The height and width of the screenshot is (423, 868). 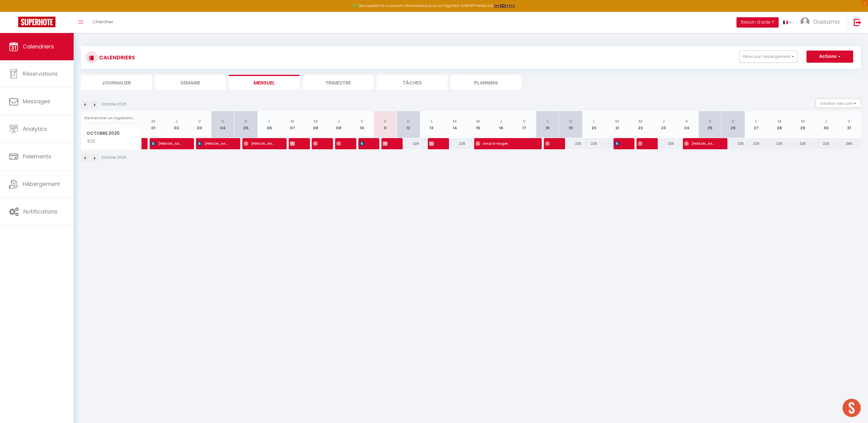 I want to click on th: 18, so click(x=547, y=124).